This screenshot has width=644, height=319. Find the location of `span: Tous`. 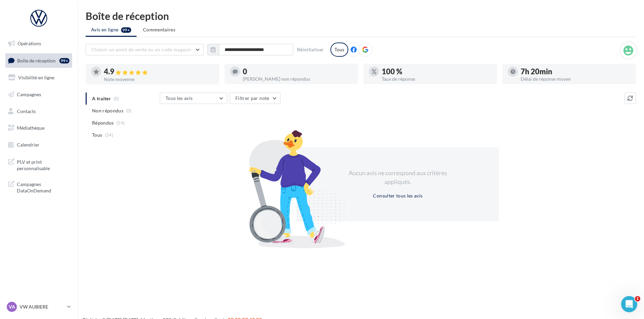

span: Tous is located at coordinates (97, 135).